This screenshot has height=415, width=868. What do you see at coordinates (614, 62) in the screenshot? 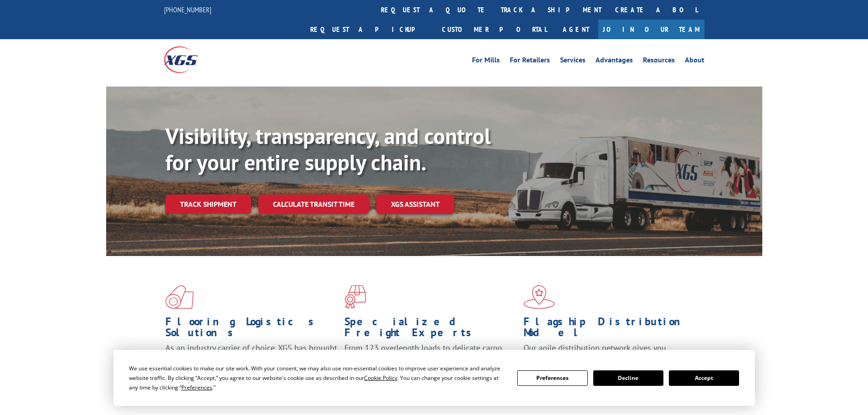
I see `a: Advantages` at bounding box center [614, 62].